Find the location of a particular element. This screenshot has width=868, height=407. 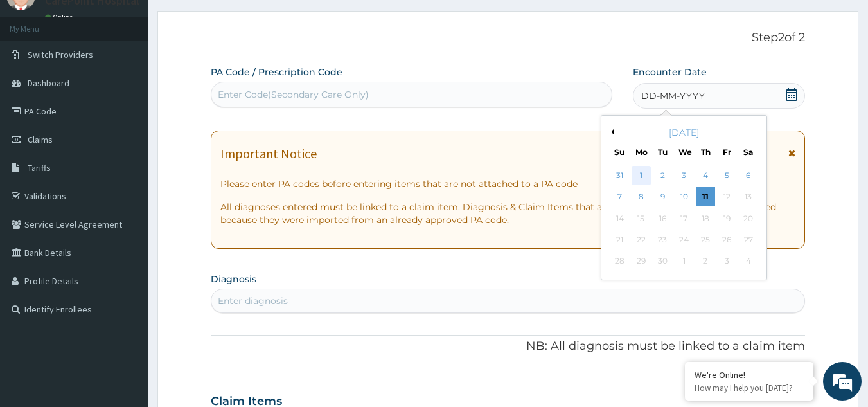

span: Claims is located at coordinates (40, 140).